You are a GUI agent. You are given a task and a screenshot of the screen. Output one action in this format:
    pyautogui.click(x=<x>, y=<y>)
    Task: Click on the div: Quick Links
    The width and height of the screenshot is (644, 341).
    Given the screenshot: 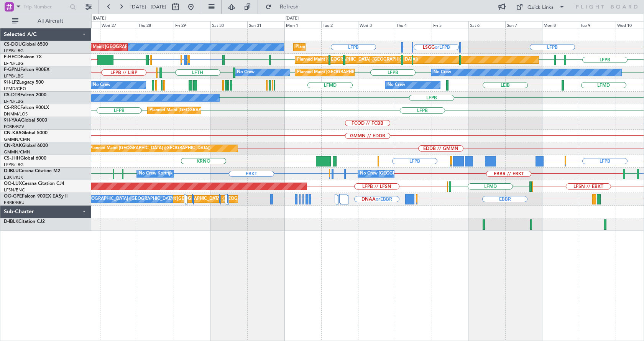 What is the action you would take?
    pyautogui.click(x=541, y=8)
    